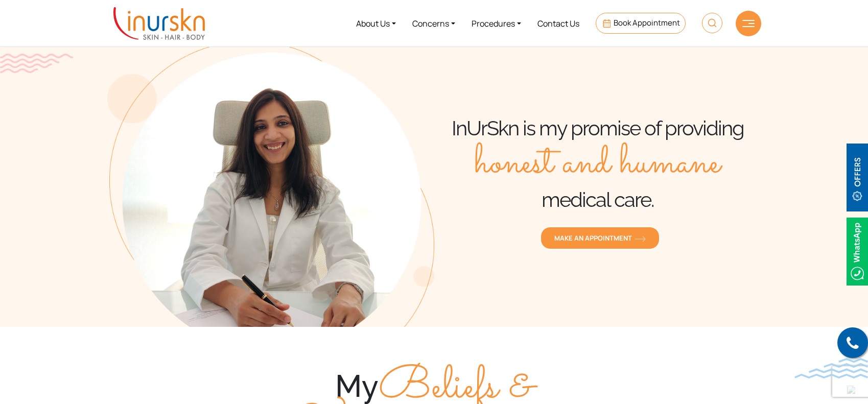 The width and height of the screenshot is (868, 404). I want to click on img: hamLine.svg, so click(748, 24).